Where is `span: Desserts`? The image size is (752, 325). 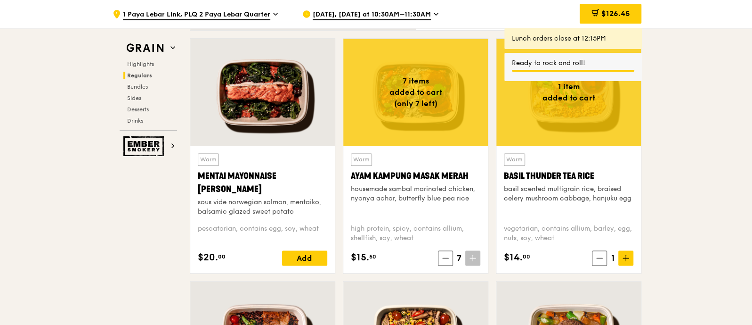 span: Desserts is located at coordinates (138, 109).